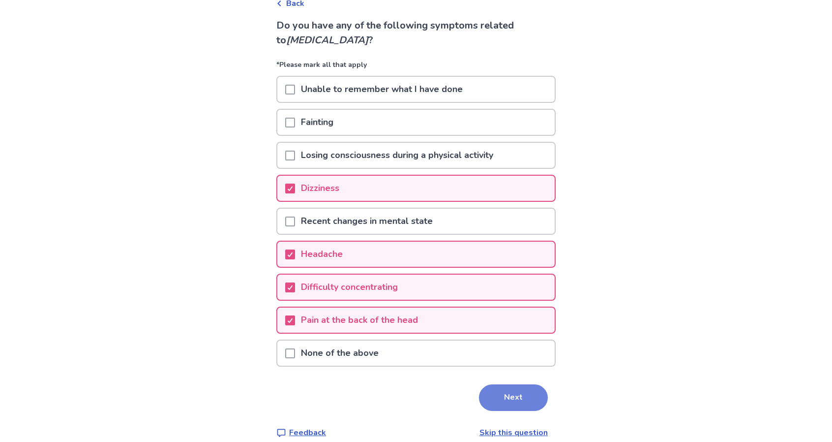 The width and height of the screenshot is (832, 442). What do you see at coordinates (513, 432) in the screenshot?
I see `a: Skip this question` at bounding box center [513, 432].